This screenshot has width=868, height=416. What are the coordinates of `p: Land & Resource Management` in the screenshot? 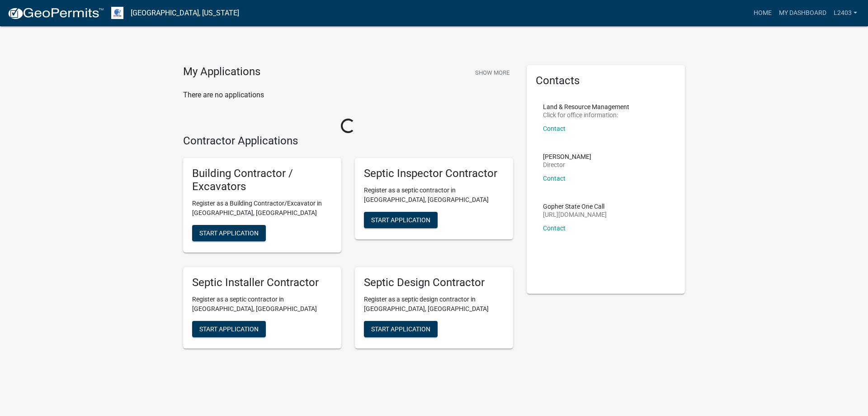 It's located at (586, 107).